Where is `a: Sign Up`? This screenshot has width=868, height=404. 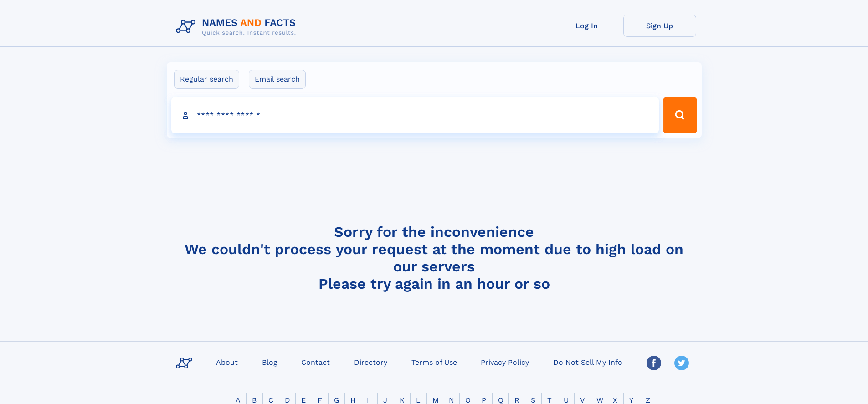 a: Sign Up is located at coordinates (660, 26).